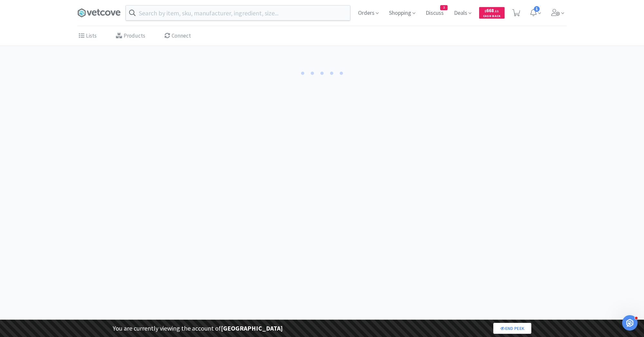 The image size is (644, 337). I want to click on a: Products, so click(130, 36).